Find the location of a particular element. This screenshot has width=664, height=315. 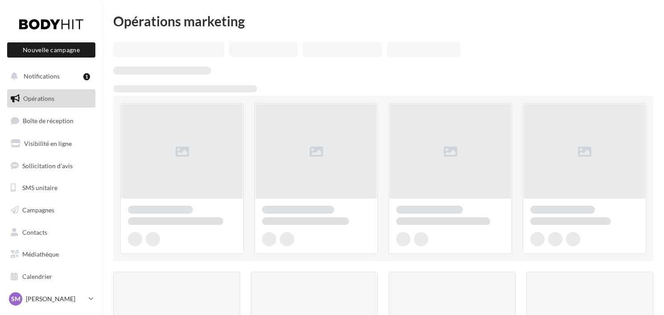

span: Visibilité en ligne is located at coordinates (48, 143).